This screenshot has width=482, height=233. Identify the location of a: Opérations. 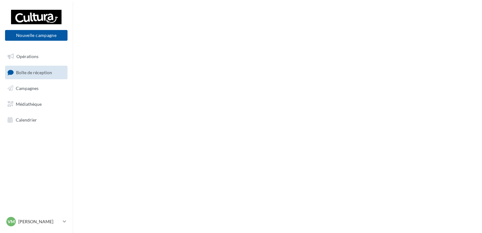
(36, 56).